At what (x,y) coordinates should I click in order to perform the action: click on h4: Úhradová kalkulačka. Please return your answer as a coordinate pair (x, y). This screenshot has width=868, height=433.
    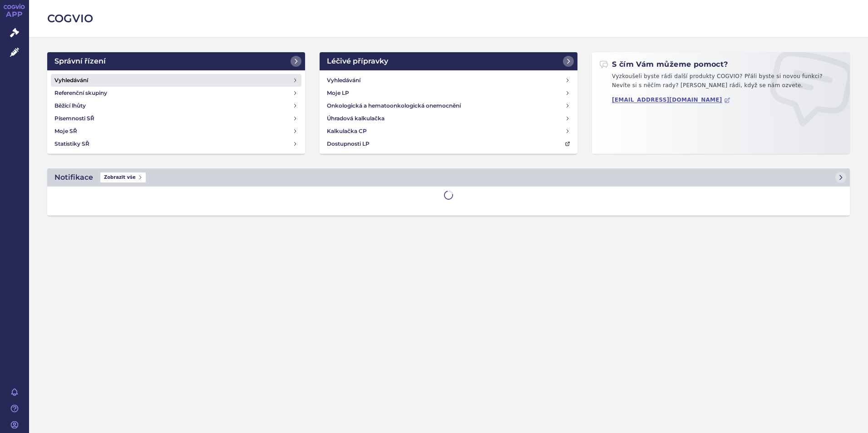
    Looking at the image, I should click on (356, 119).